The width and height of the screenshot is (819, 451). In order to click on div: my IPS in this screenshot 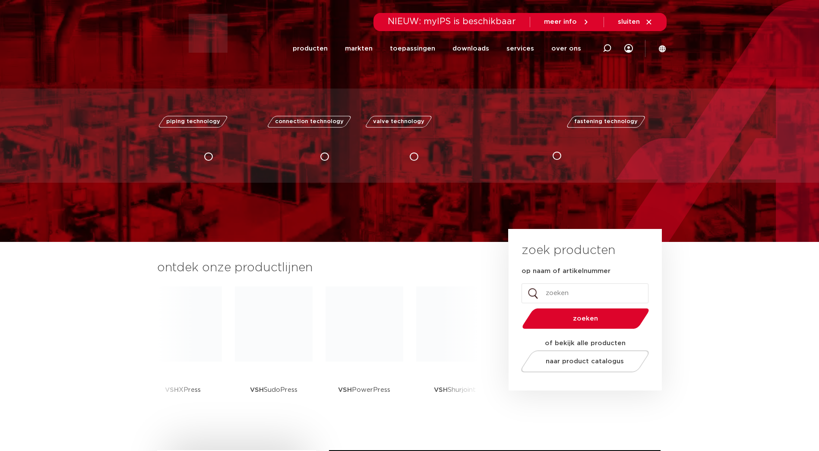, I will do `click(629, 48)`.